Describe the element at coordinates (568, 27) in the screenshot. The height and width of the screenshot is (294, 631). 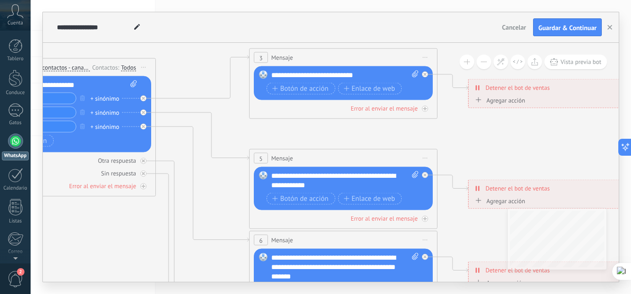
I see `button: Guardar & Continuar` at that location.